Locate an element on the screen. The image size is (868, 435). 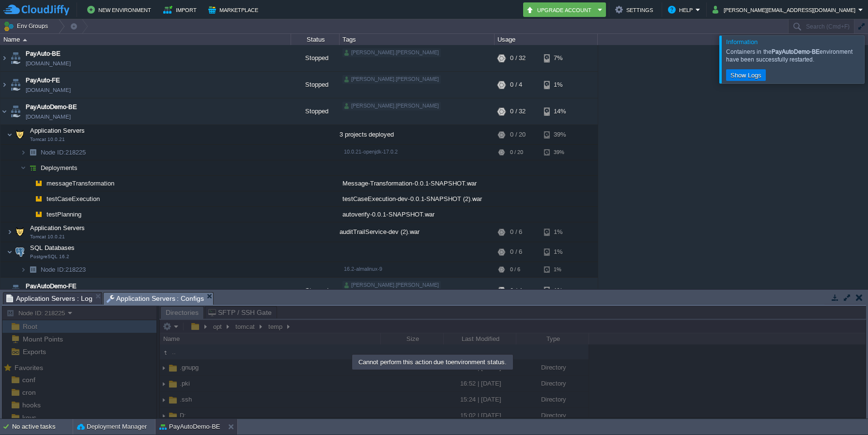
a: Node ID:218223 is located at coordinates (63, 269).